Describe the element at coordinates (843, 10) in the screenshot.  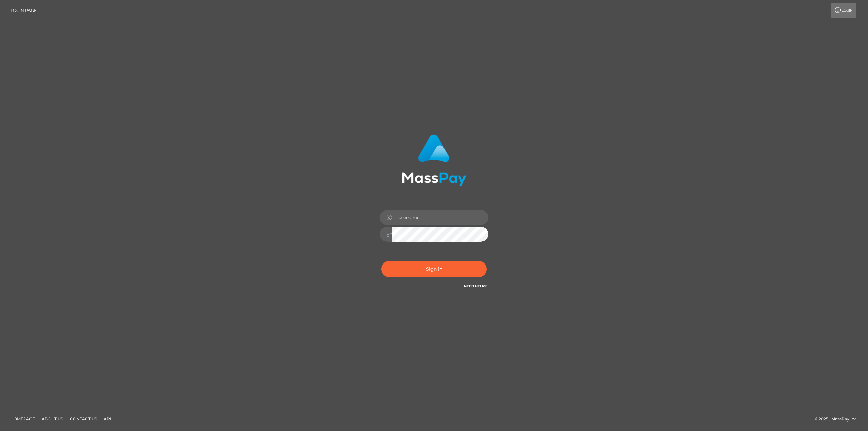
I see `a: Login` at that location.